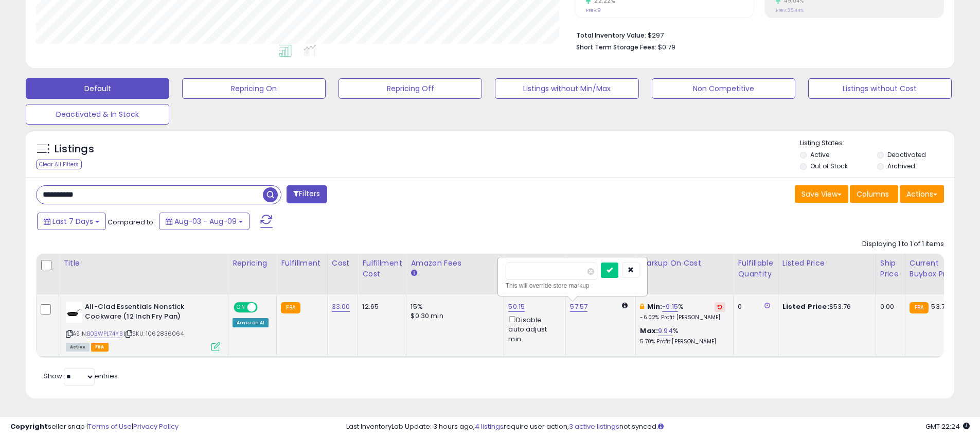  I want to click on img: 219DmrB-y6L._SL40_.jpg, so click(74, 312).